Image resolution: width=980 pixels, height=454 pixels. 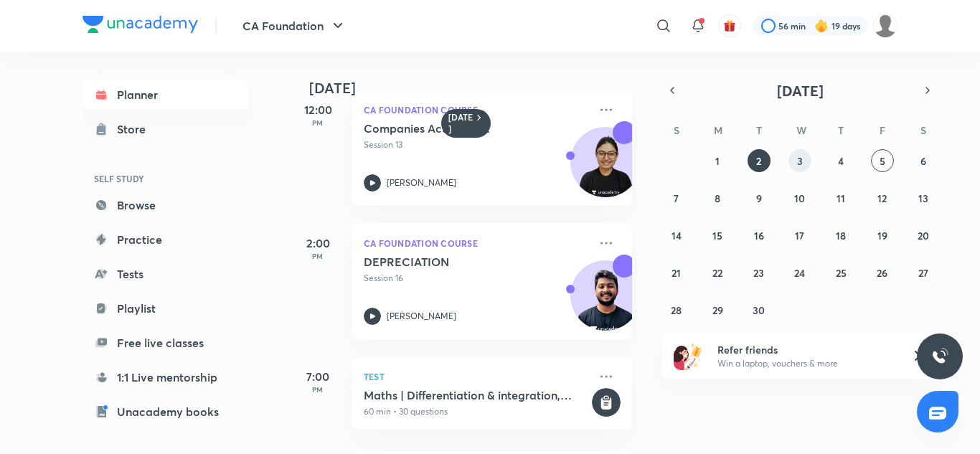 I want to click on button: September 20, 2025, so click(x=923, y=236).